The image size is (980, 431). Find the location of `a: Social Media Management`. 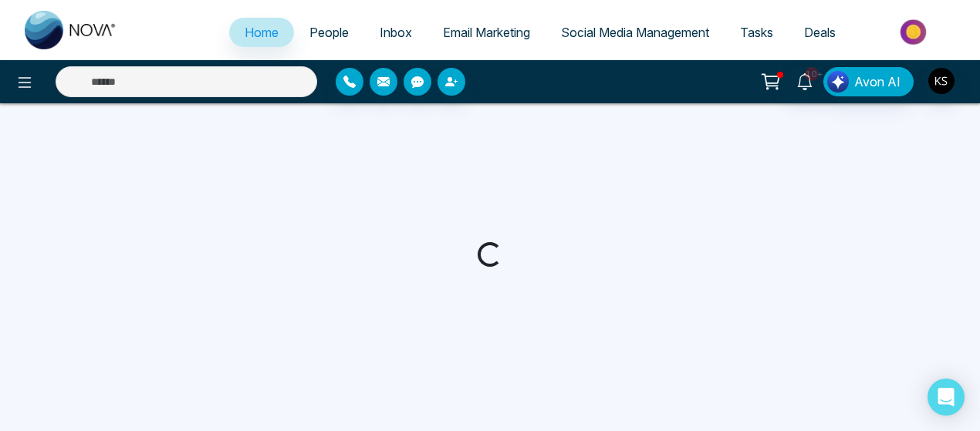

a: Social Media Management is located at coordinates (635, 32).